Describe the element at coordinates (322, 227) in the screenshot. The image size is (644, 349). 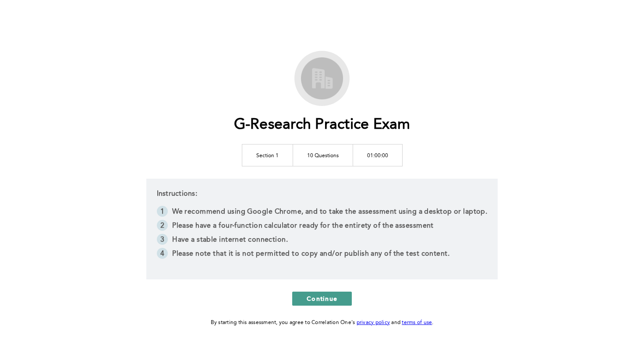
I see `li: Please have a four-function calculator ready for the entirety of the assessment` at that location.